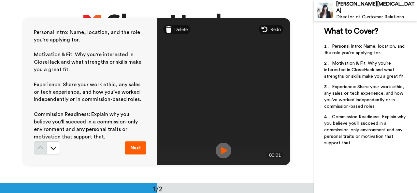 Image resolution: width=417 pixels, height=193 pixels. I want to click on div: 00:01, so click(275, 155).